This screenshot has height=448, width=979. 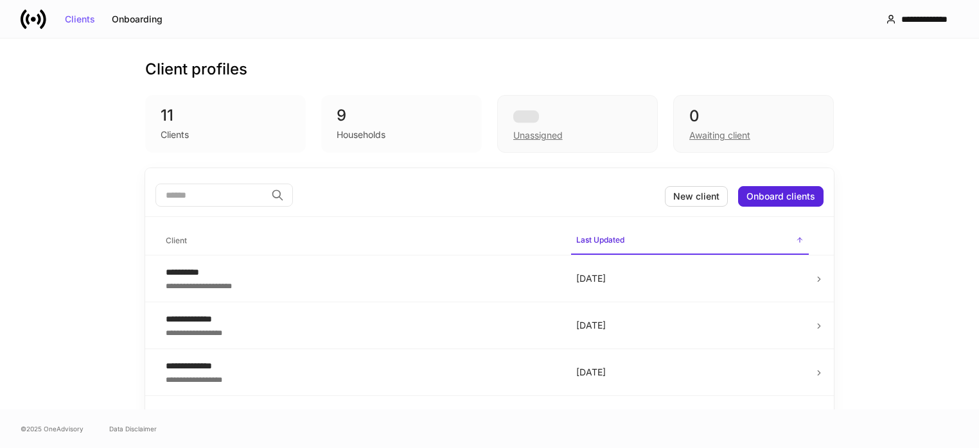 What do you see at coordinates (52, 429) in the screenshot?
I see `span: © 2025 OneAdvisory` at bounding box center [52, 429].